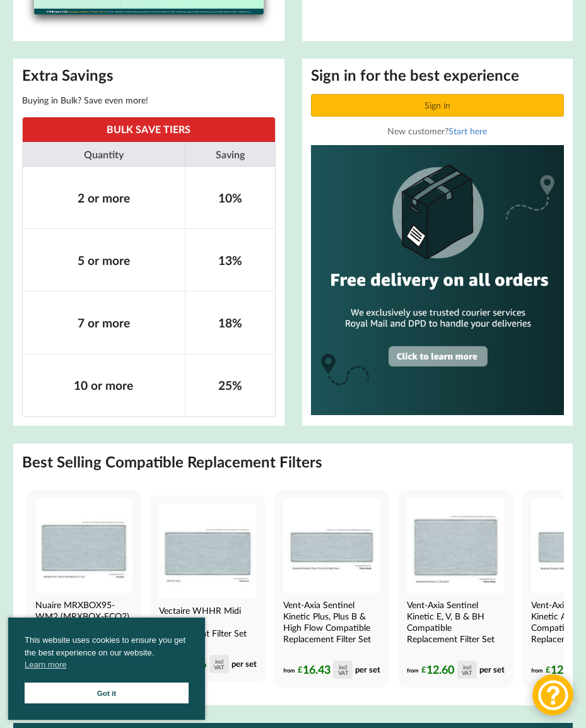 Image resolution: width=586 pixels, height=728 pixels. What do you see at coordinates (230, 154) in the screenshot?
I see `th: Saving` at bounding box center [230, 154].